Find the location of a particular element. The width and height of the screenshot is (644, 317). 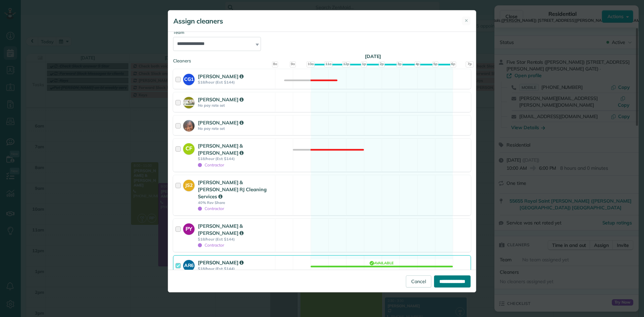

strong: JS2 is located at coordinates (189, 184).